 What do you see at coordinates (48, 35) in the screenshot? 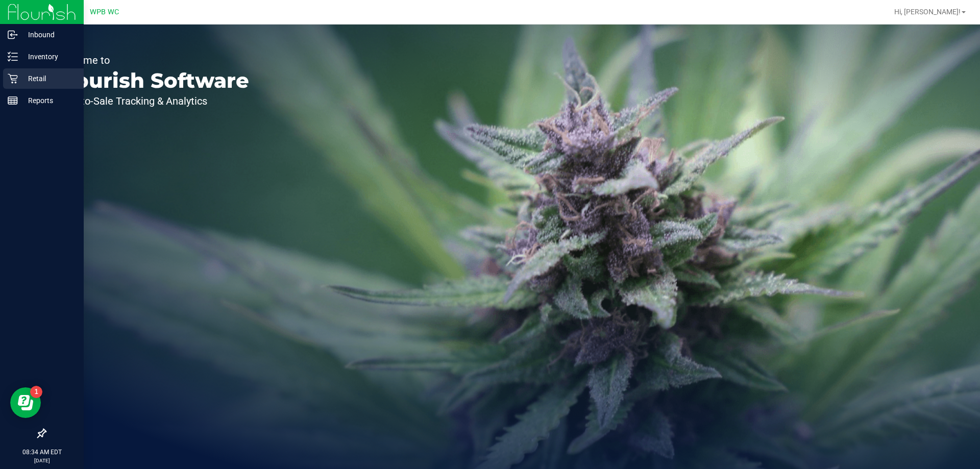
I see `p: Inbound` at bounding box center [48, 35].